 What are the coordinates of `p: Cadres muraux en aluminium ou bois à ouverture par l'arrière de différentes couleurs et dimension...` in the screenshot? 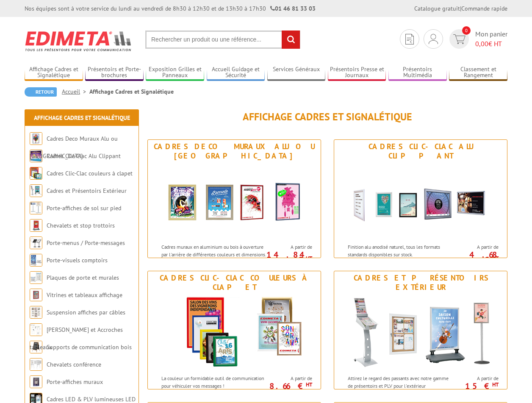 It's located at (214, 258).